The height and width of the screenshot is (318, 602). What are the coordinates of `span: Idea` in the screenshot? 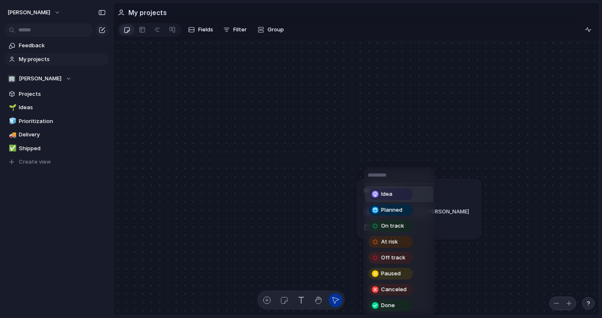 It's located at (387, 194).